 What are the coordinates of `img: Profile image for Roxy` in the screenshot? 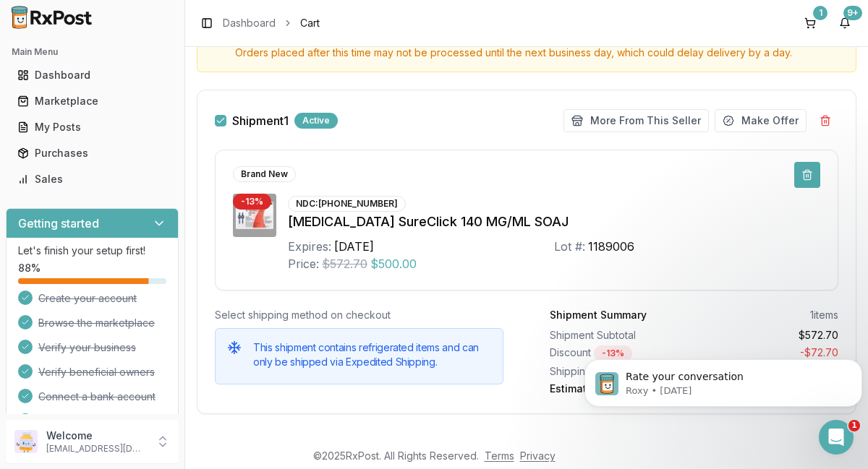 It's located at (29, 55).